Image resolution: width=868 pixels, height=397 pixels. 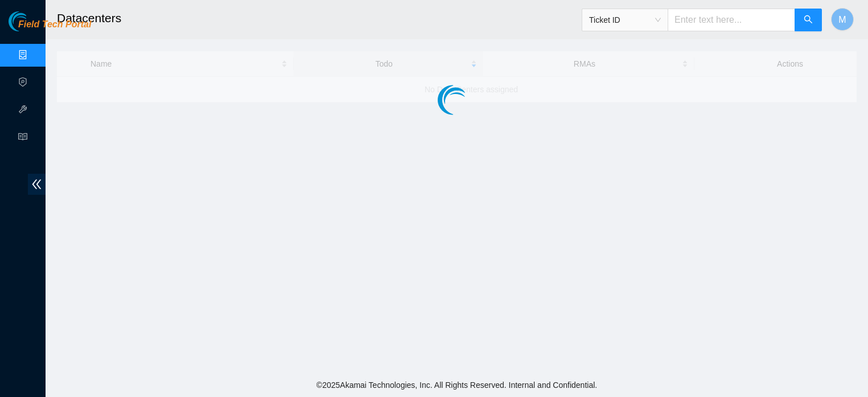 I want to click on span: Field Tech Portal, so click(x=55, y=25).